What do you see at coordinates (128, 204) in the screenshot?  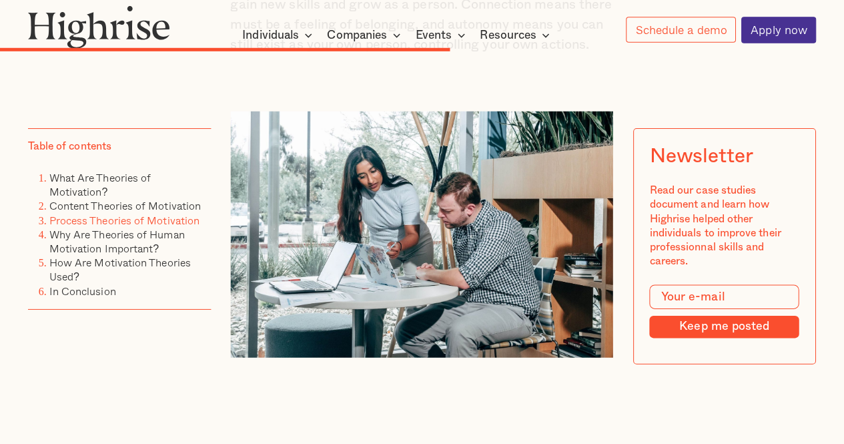 I see `a: Content Theories of Motivation` at bounding box center [128, 204].